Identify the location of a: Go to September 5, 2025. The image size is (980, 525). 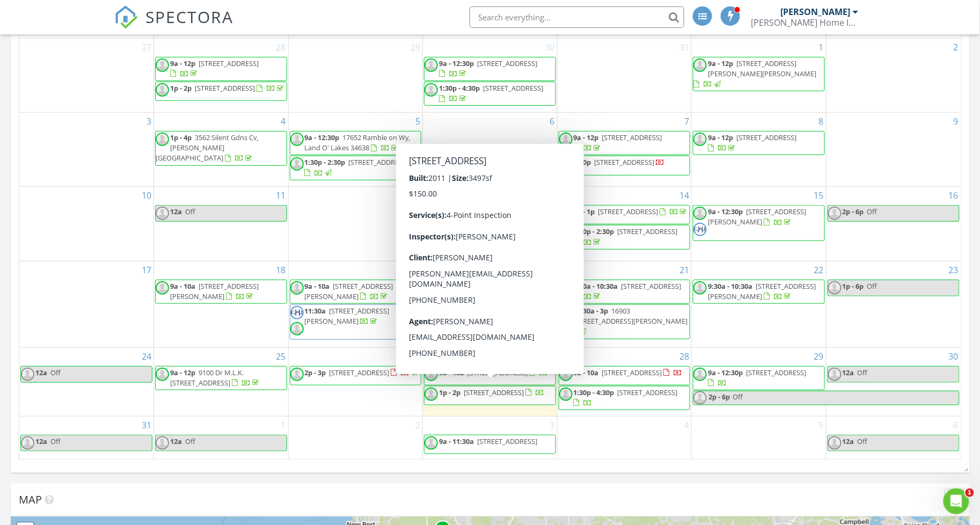
(821, 425).